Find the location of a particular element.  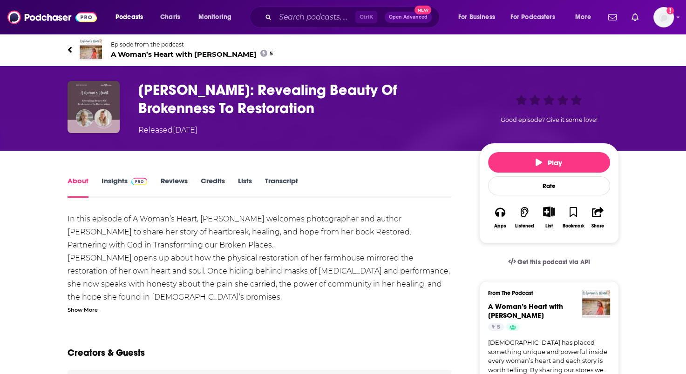

div: Apps is located at coordinates (500, 226).